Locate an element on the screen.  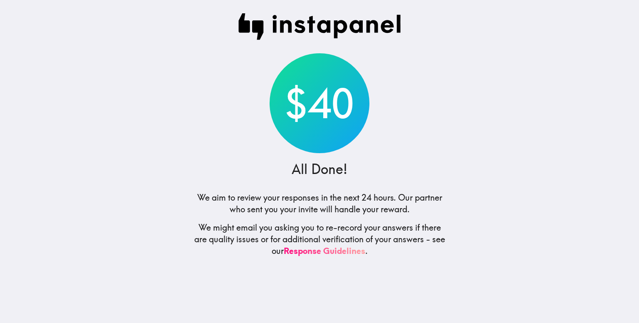
a: Response Guidelines is located at coordinates (325, 250).